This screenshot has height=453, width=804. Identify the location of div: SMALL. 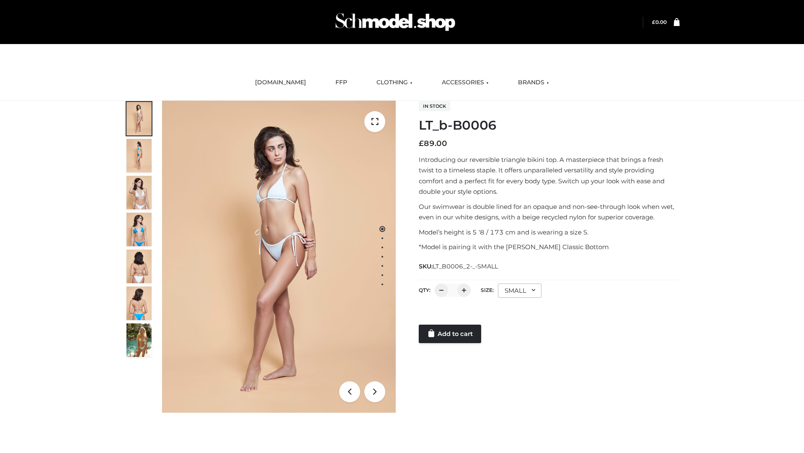
(520, 290).